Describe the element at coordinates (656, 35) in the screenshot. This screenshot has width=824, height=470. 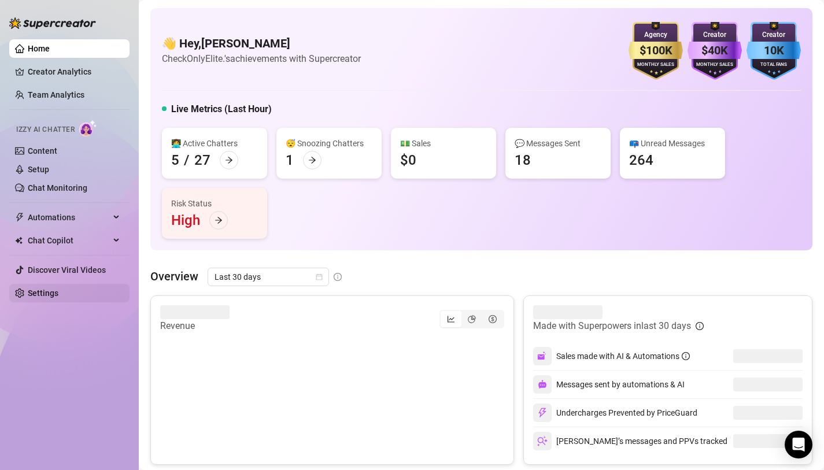
I see `div: Agency` at that location.